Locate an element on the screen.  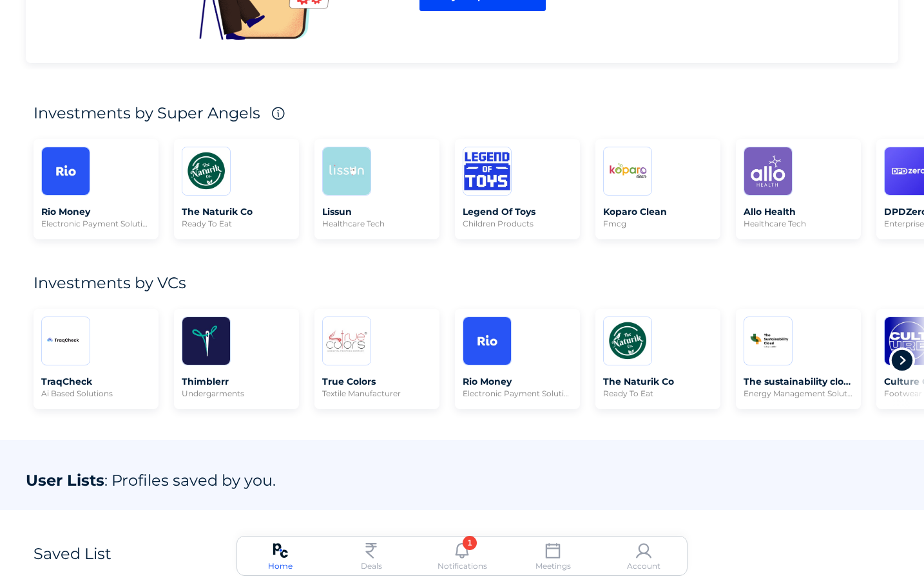
div: Deals is located at coordinates (371, 566).